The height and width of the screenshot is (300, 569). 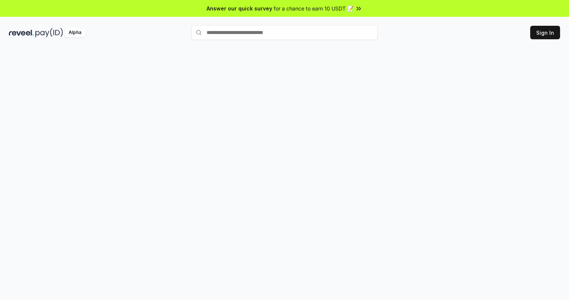 I want to click on span: Answer our quick survey, so click(x=240, y=8).